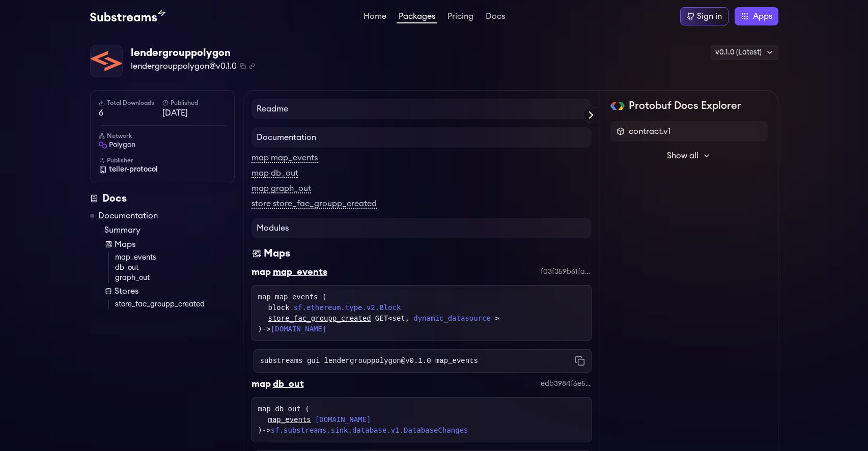 This screenshot has height=451, width=868. I want to click on a: Summary, so click(170, 230).